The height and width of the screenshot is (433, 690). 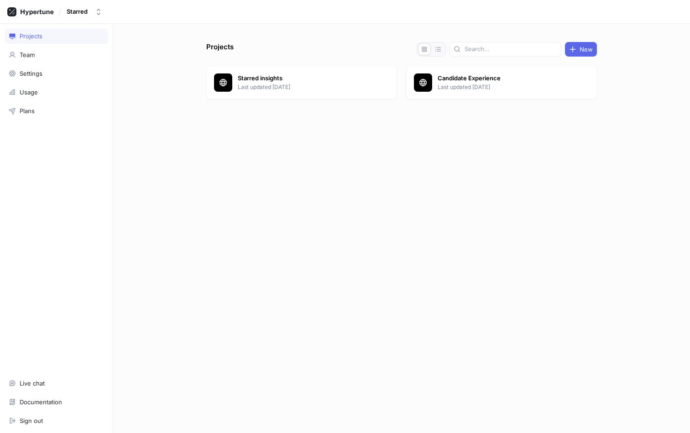 I want to click on button: New, so click(x=581, y=49).